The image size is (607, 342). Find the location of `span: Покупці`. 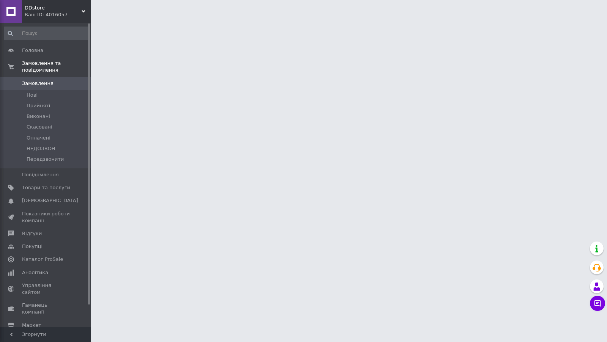

span: Покупці is located at coordinates (32, 246).